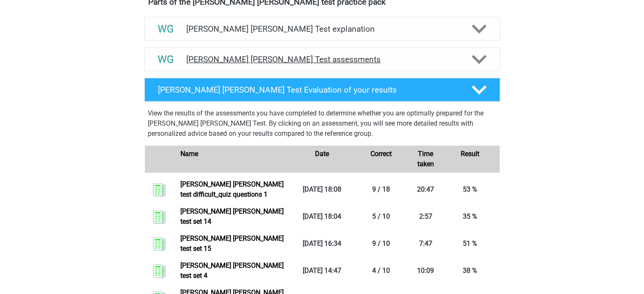 This screenshot has width=644, height=294. What do you see at coordinates (426, 159) in the screenshot?
I see `div: Time taken` at bounding box center [426, 159].